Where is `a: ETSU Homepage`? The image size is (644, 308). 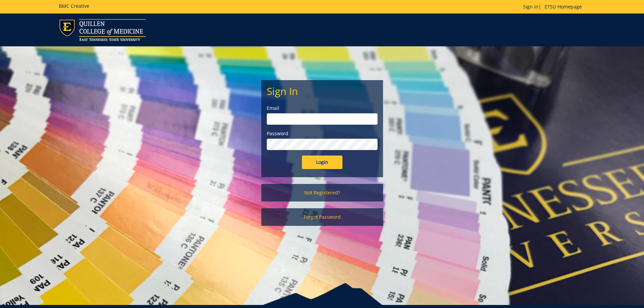 a: ETSU Homepage is located at coordinates (563, 6).